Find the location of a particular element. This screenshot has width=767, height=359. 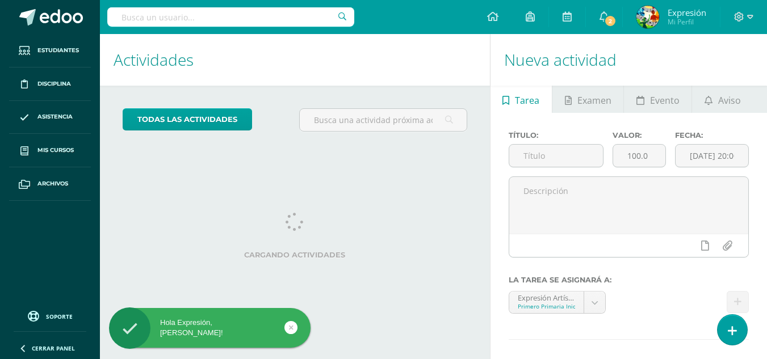

span: Mi Perfil is located at coordinates (687, 22).